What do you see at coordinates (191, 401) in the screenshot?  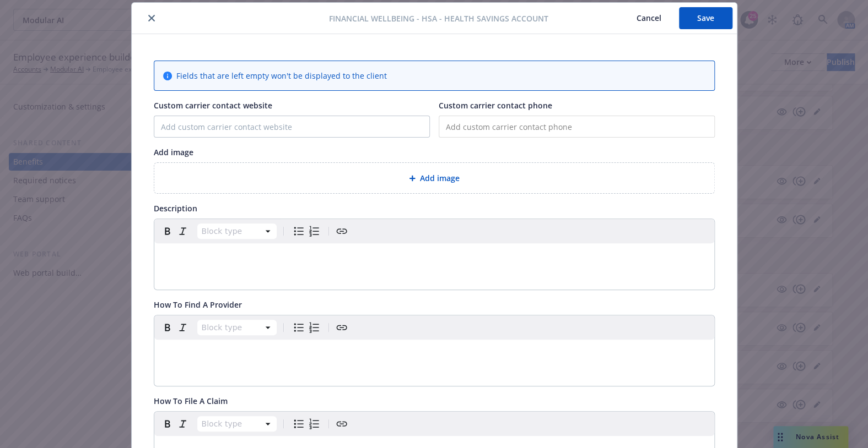 I see `span: How To File A Claim` at bounding box center [191, 401].